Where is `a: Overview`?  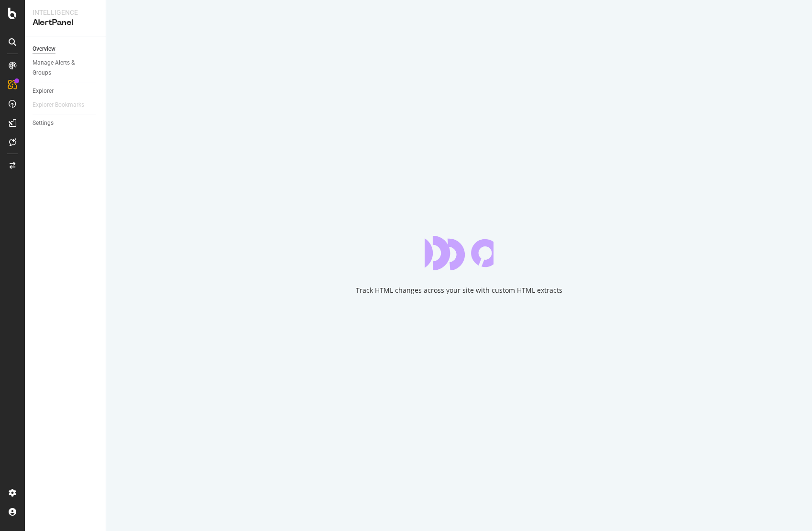 a: Overview is located at coordinates (66, 49).